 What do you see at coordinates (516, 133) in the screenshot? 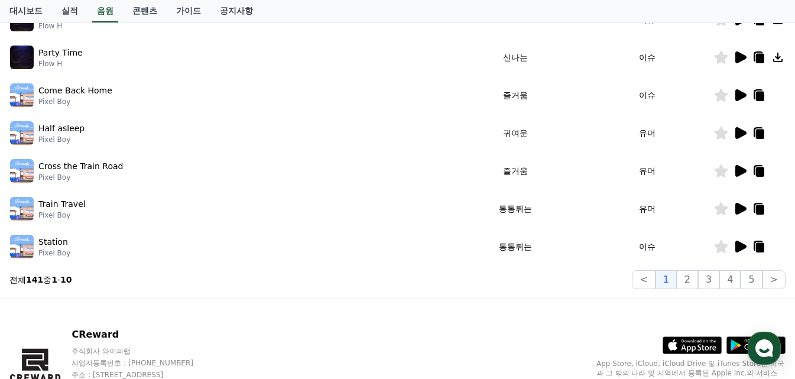
I see `td: 귀여운` at bounding box center [516, 133].